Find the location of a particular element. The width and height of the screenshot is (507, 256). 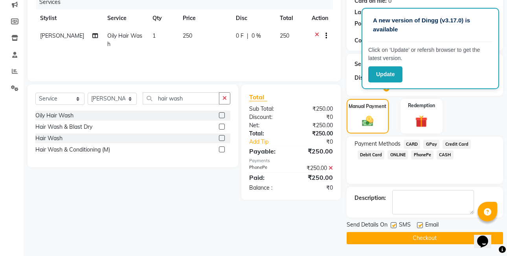

div: Last Visit: is located at coordinates (367, 12).